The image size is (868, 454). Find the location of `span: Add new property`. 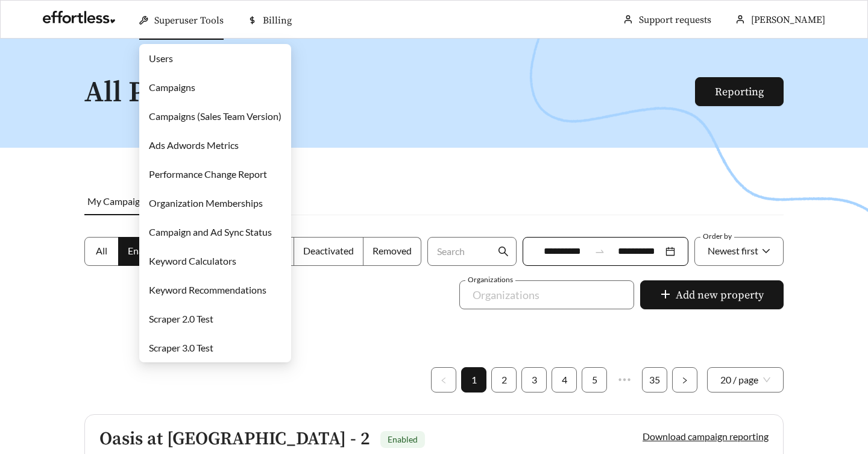

span: Add new property is located at coordinates (719, 294).